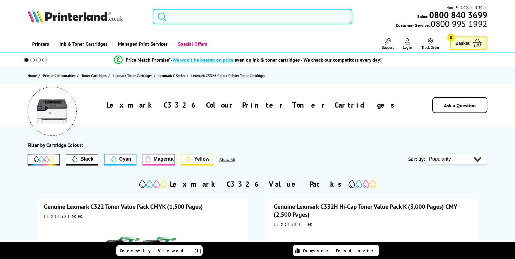 The height and width of the screenshot is (259, 515). Describe the element at coordinates (163, 159) in the screenshot. I see `span: Magenta` at that location.